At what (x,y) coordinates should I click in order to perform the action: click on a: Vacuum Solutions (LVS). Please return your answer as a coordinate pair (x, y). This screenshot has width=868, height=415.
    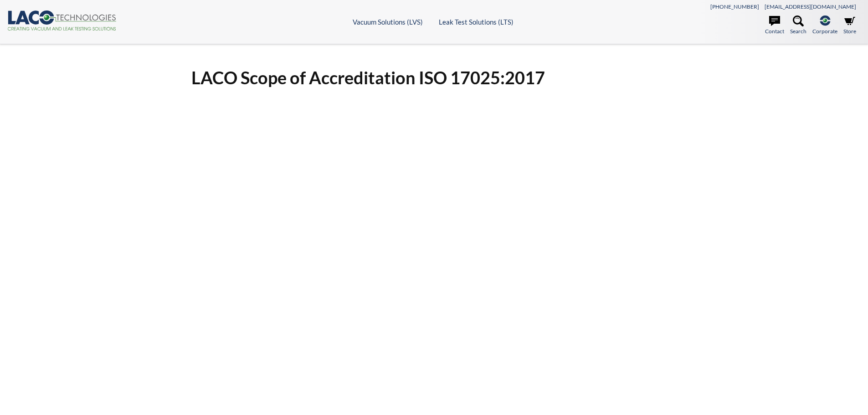
    Looking at the image, I should click on (388, 22).